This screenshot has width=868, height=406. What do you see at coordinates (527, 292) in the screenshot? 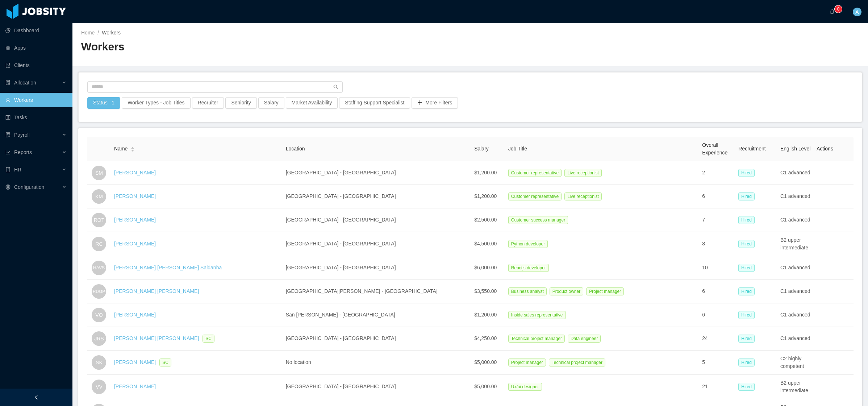
I see `span: Business analyst` at bounding box center [527, 292].